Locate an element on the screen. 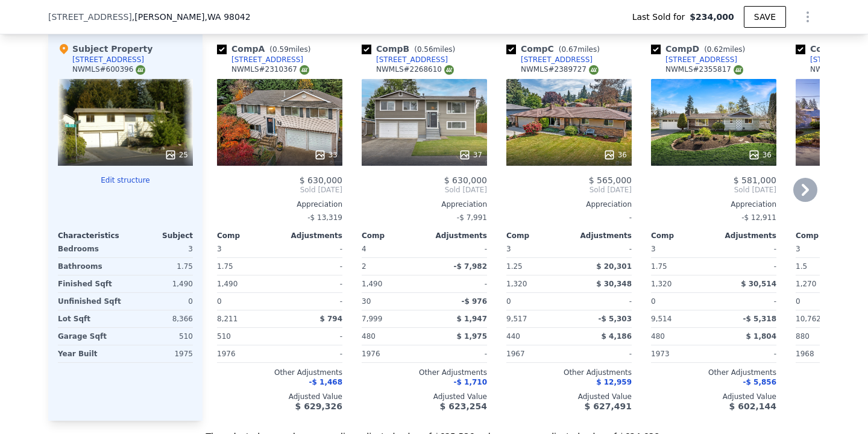  div: 1975 is located at coordinates (160, 354).